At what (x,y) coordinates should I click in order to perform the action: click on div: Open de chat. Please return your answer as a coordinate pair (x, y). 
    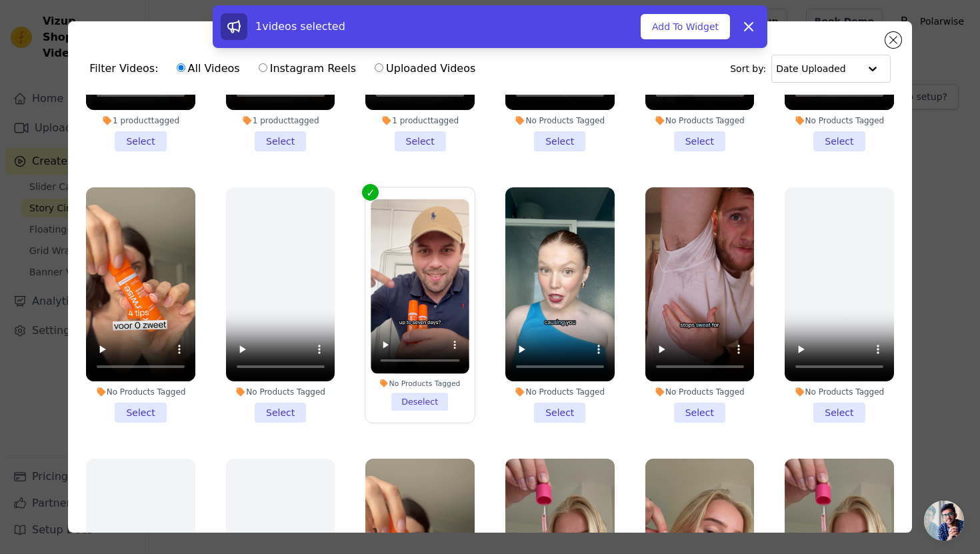
    Looking at the image, I should click on (944, 521).